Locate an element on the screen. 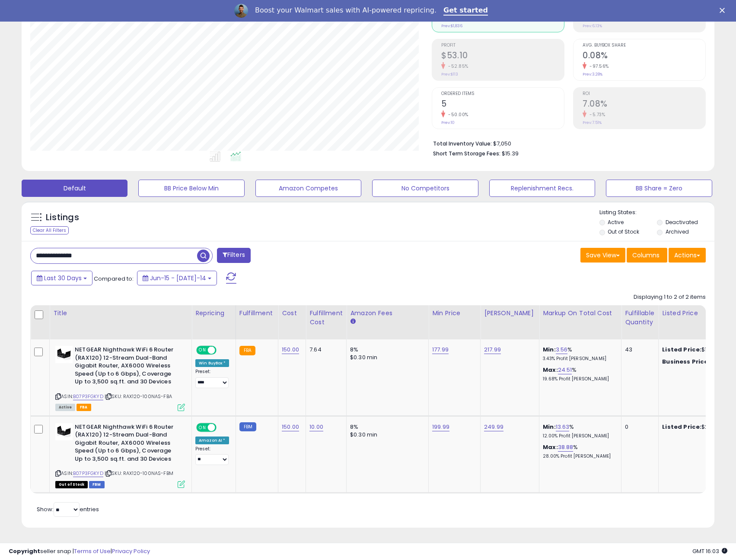 This screenshot has height=560, width=736. a: Get started is located at coordinates (466, 11).